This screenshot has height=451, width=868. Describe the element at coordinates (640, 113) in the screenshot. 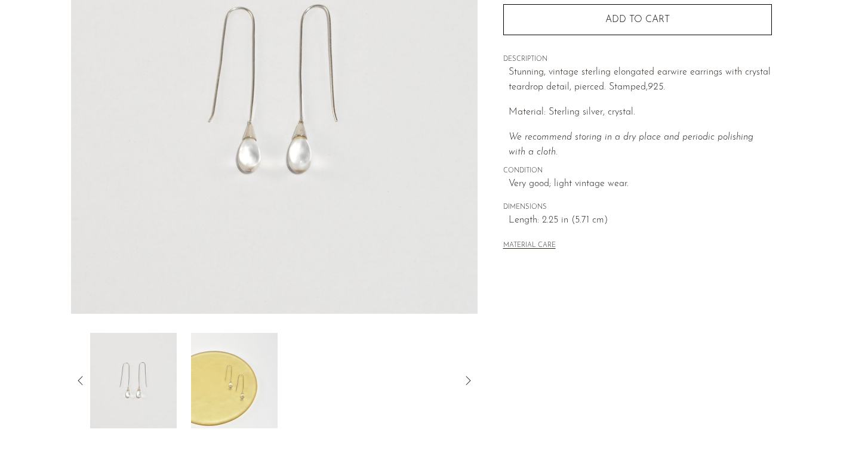

I see `p: Material: Sterling silver, crystal.` at that location.